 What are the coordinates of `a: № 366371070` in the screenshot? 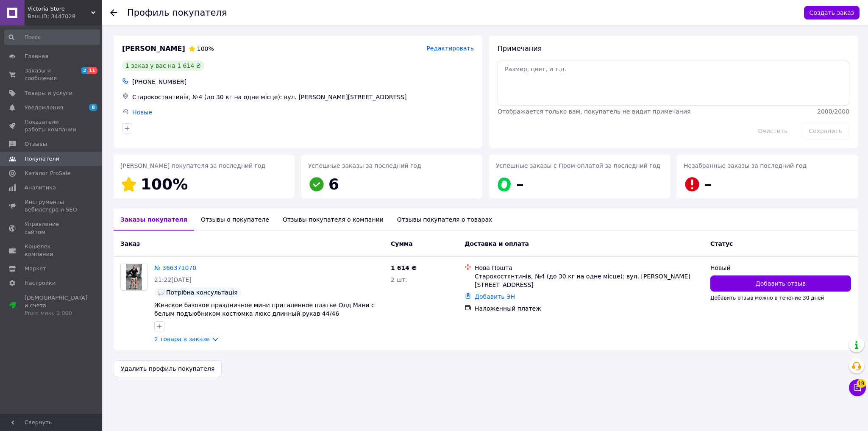 It's located at (175, 268).